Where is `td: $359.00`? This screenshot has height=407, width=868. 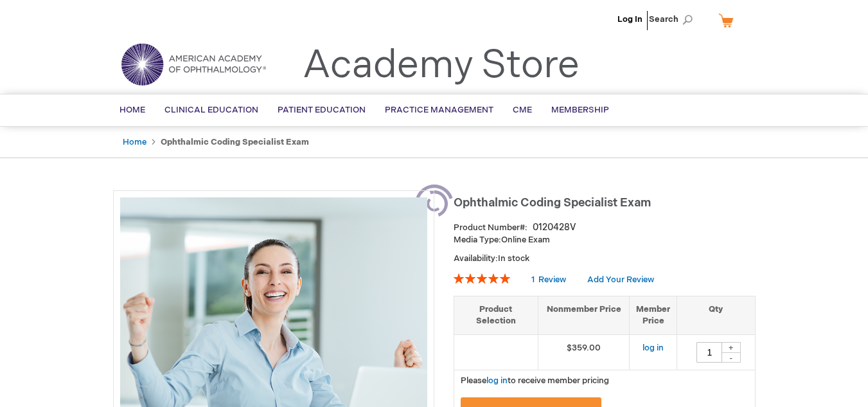
td: $359.00 is located at coordinates (583, 351).